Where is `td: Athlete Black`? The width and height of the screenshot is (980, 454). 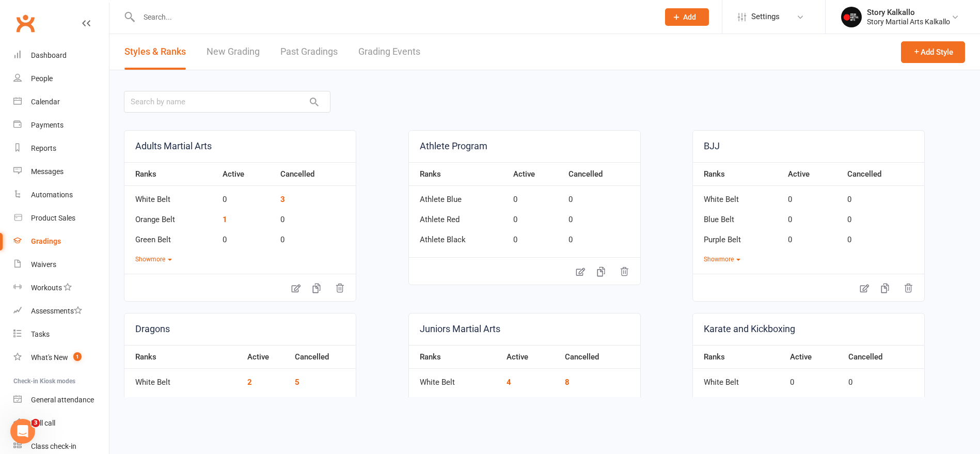
td: Athlete Black is located at coordinates (458, 236).